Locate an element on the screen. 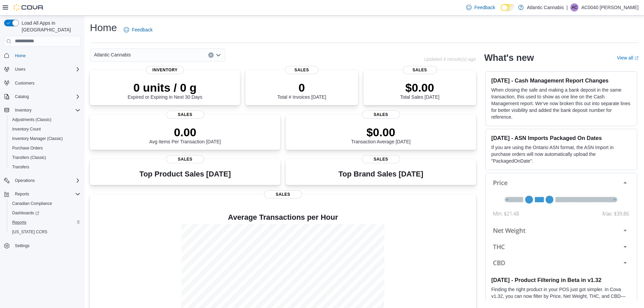  a: Canadian Compliance is located at coordinates (32, 203).